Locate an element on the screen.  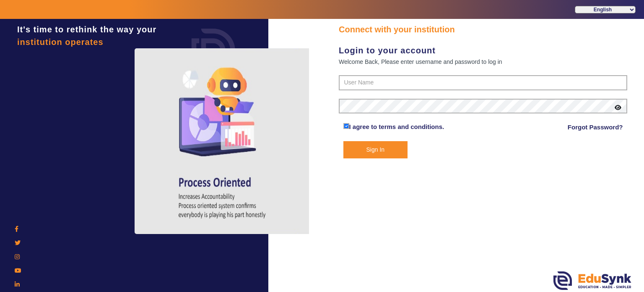
a: I agree to terms and conditions. is located at coordinates (397, 126).